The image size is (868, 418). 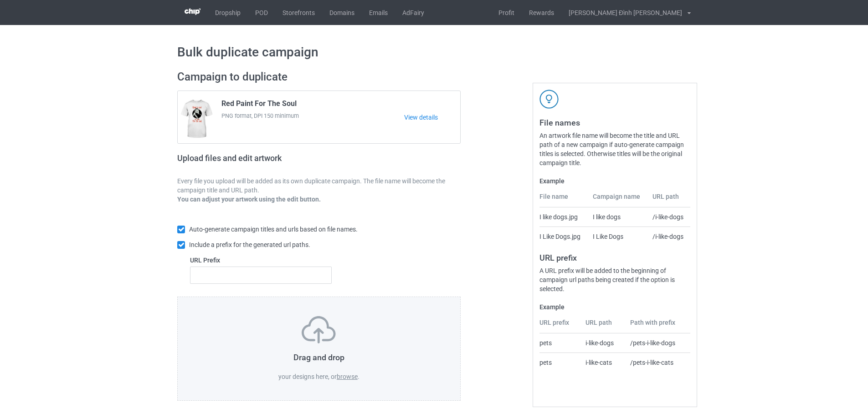 What do you see at coordinates (319, 185) in the screenshot?
I see `p: Every file you upload will be added as its own duplicate campaign. The file name will become the ...` at bounding box center [319, 185].